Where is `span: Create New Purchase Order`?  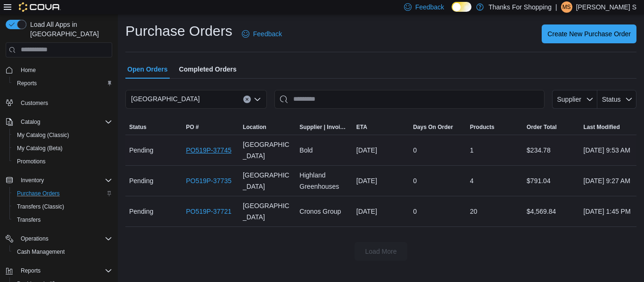 span: Create New Purchase Order is located at coordinates (589, 34).